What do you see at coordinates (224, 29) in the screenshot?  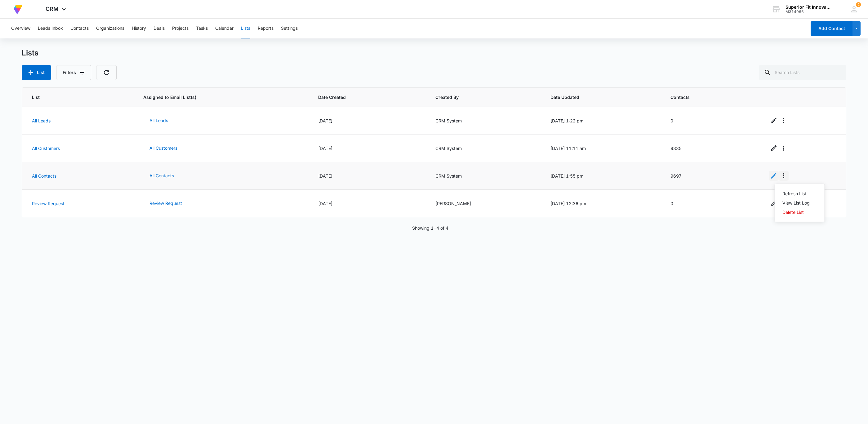 I see `button: Calendar` at bounding box center [224, 29].